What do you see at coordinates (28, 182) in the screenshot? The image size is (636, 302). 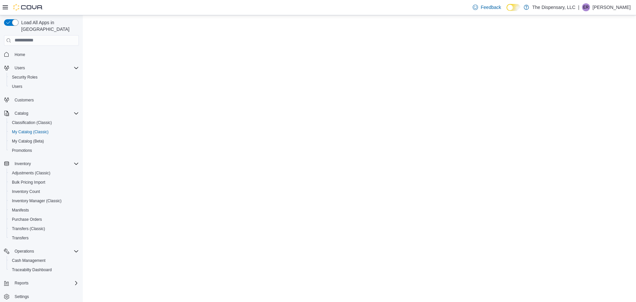 I see `a: Bulk Pricing Import` at bounding box center [28, 182].